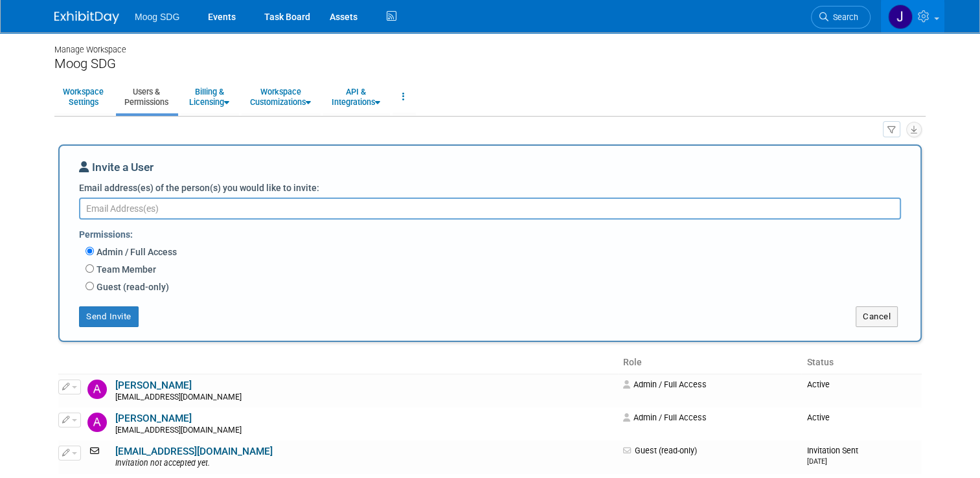 This screenshot has height=478, width=980. I want to click on span: Moog SDG, so click(157, 17).